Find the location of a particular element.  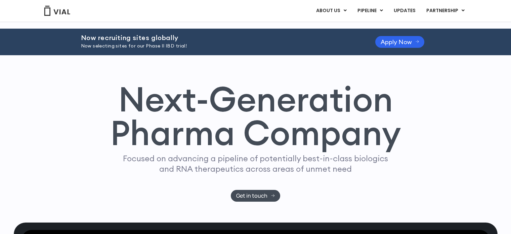

a: UPDATES is located at coordinates (405, 11).